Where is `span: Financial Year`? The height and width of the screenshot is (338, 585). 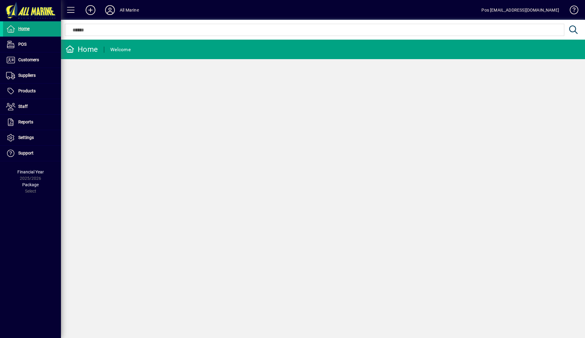 span: Financial Year is located at coordinates (30, 172).